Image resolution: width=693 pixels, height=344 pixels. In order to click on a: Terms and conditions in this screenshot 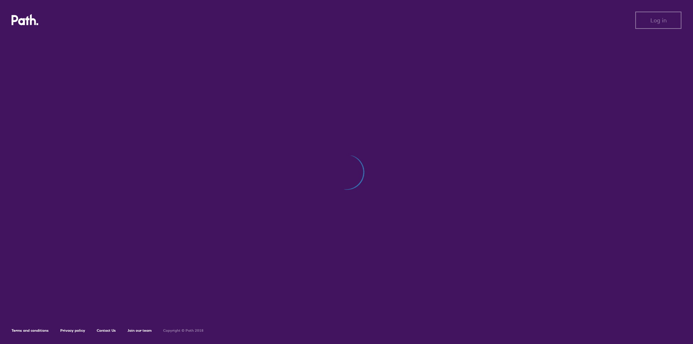, I will do `click(30, 330)`.